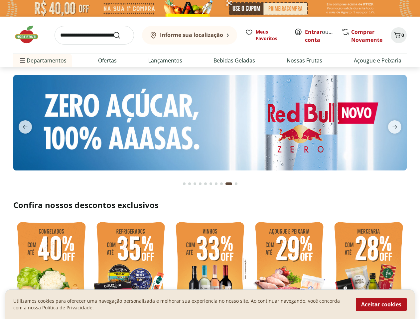 This screenshot has width=420, height=319. Describe the element at coordinates (216, 184) in the screenshot. I see `button: Go to page 7 from fs-carousel` at that location.